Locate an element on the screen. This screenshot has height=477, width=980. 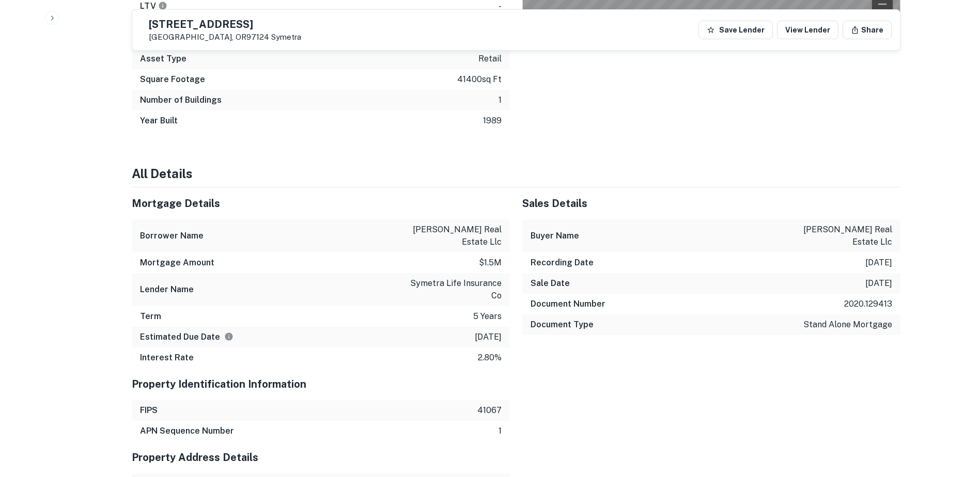
p: retail is located at coordinates (490, 59).